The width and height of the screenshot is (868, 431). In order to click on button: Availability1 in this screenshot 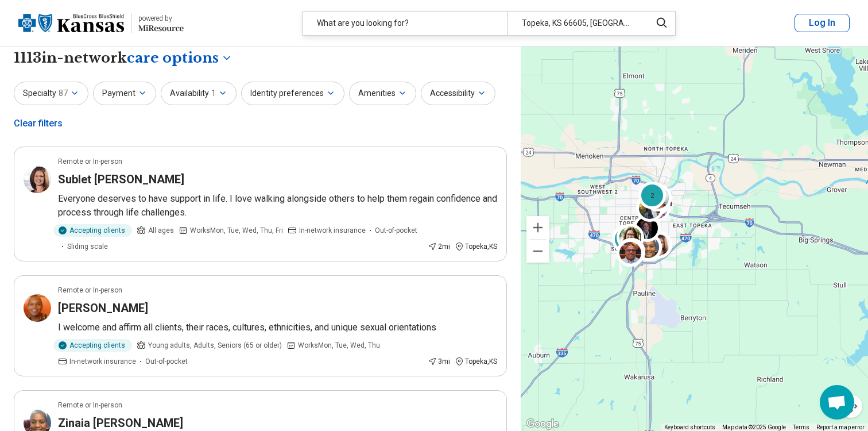, I will do `click(199, 93)`.